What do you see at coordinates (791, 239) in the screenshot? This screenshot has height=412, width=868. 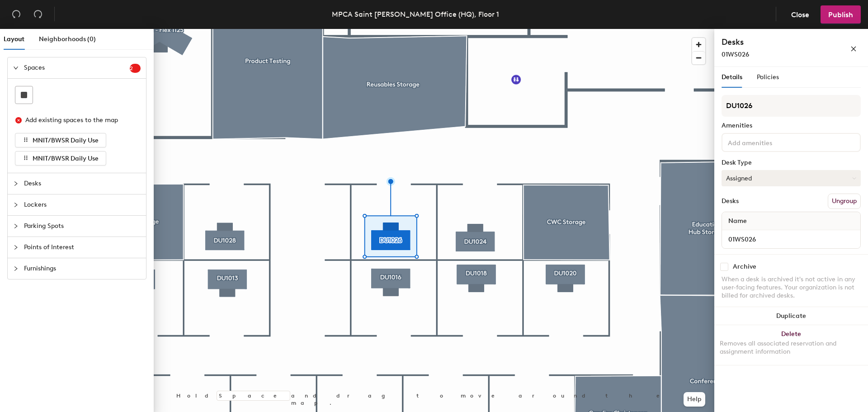 I see `input: Unnamed desk` at bounding box center [791, 239].